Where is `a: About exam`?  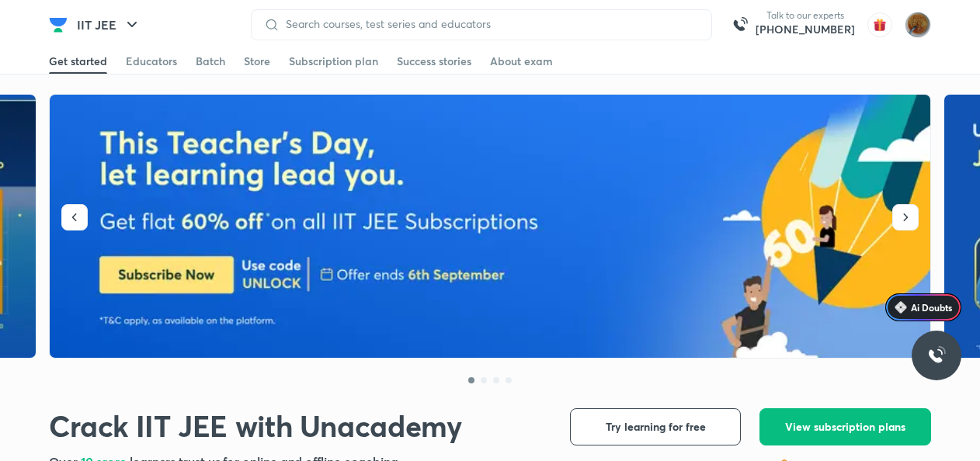 a: About exam is located at coordinates (521, 61).